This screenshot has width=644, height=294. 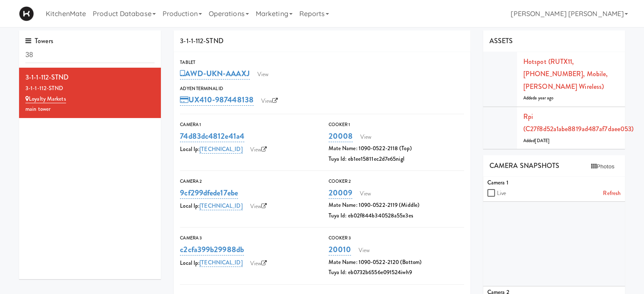 I want to click on a: AWD-UKN-AAAXJ, so click(x=215, y=74).